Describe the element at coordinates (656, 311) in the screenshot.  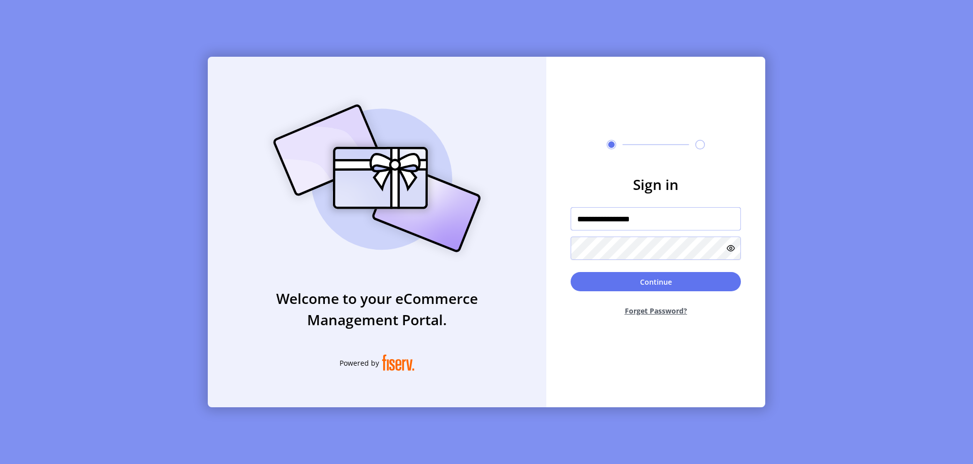
I see `button: Forget Password?` at that location.